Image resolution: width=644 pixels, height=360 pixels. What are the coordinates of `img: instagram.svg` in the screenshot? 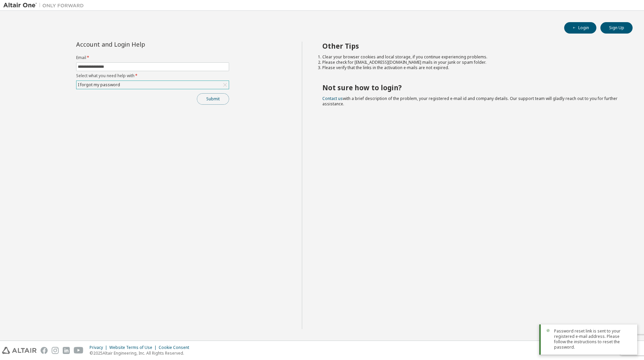 It's located at (55, 350).